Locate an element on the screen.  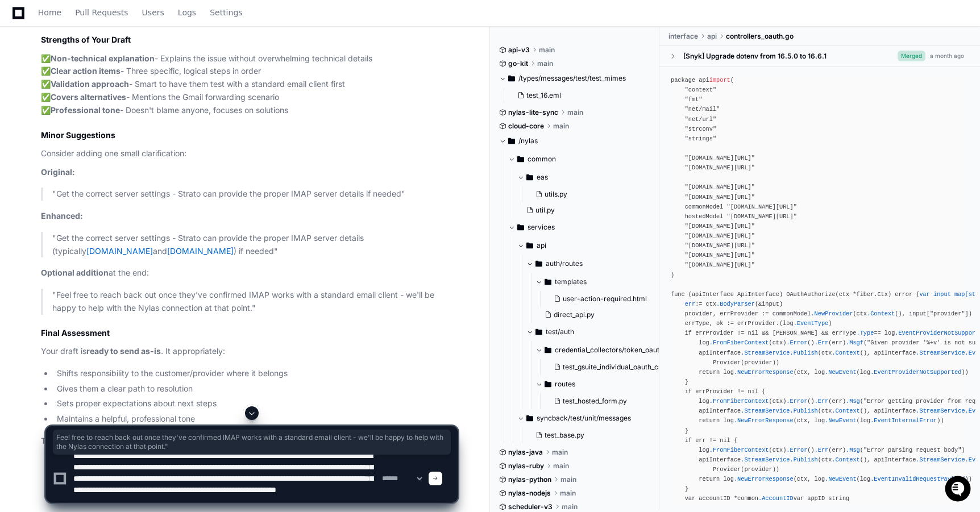
span: Merged is located at coordinates (911, 56).